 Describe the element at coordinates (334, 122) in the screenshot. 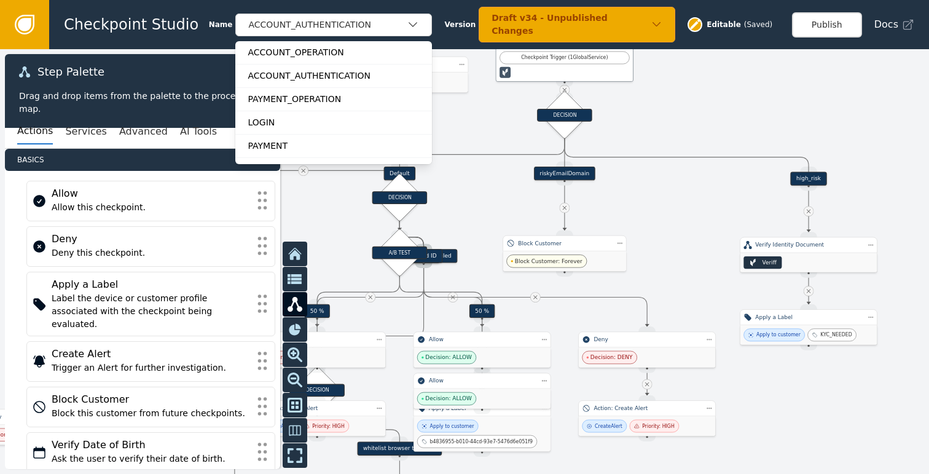

I see `div: LOGIN` at that location.